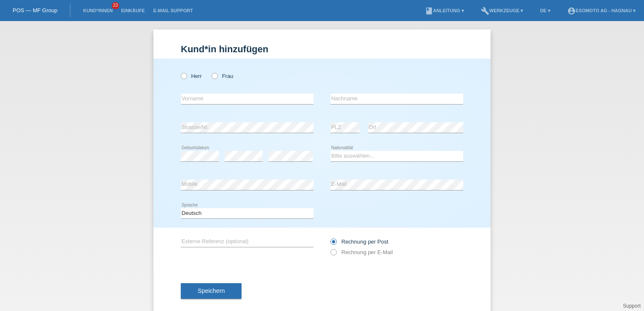 This screenshot has width=644, height=311. What do you see at coordinates (632, 306) in the screenshot?
I see `a: Support` at bounding box center [632, 306].